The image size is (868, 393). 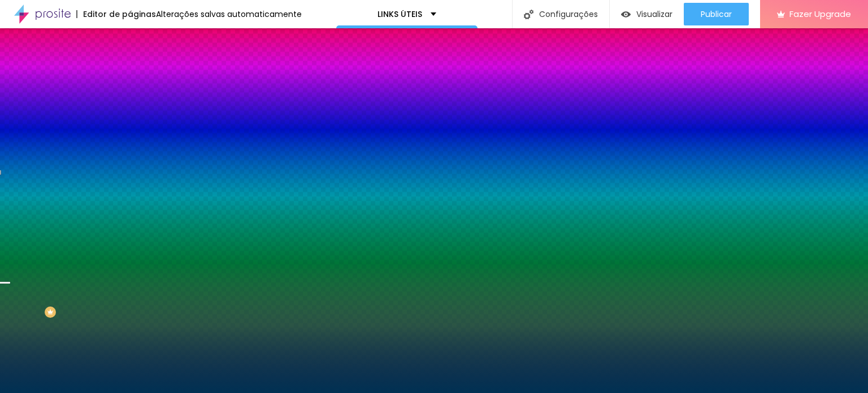 What do you see at coordinates (528, 14) in the screenshot?
I see `img: Icone` at bounding box center [528, 14].